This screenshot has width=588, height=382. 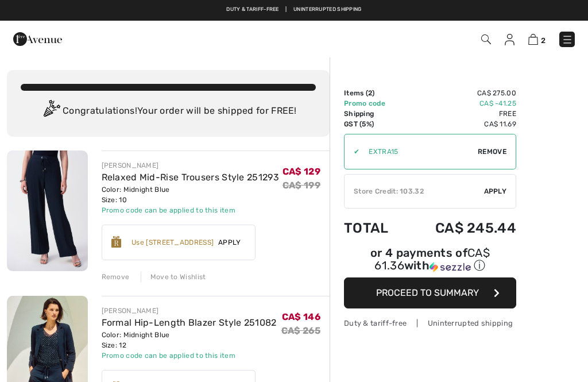 What do you see at coordinates (168, 111) in the screenshot?
I see `div: Congratulations! Your order will be shipped for FREE!` at bounding box center [168, 111].